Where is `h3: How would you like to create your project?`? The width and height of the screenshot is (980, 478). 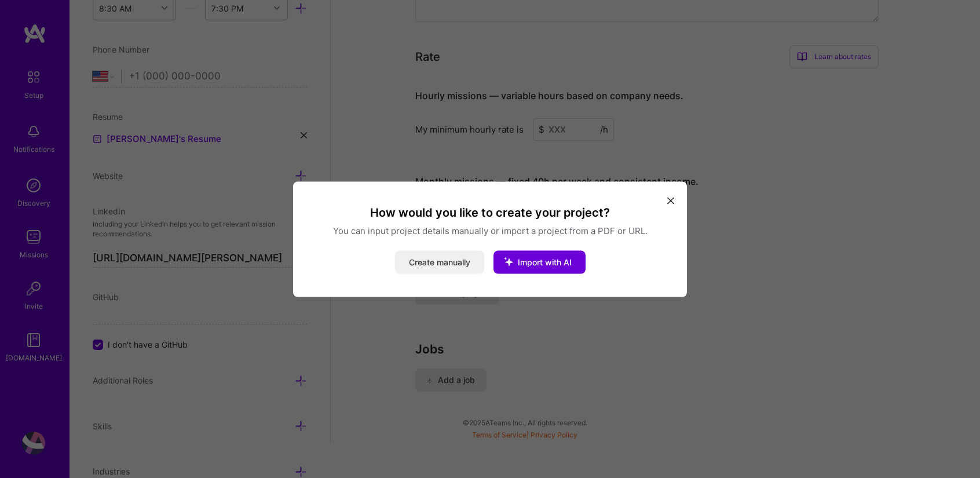 h3: How would you like to create your project? is located at coordinates (490, 212).